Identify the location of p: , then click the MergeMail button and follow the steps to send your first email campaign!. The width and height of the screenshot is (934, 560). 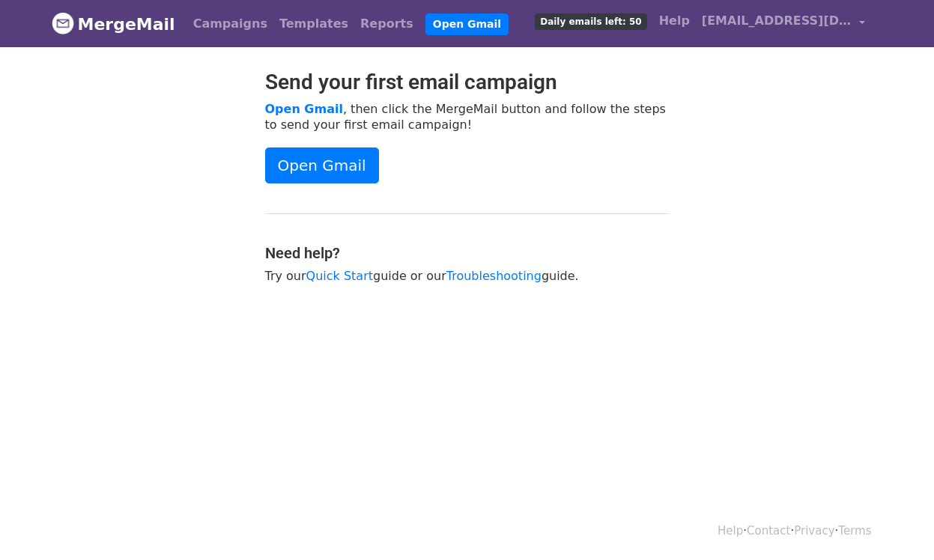
(468, 117).